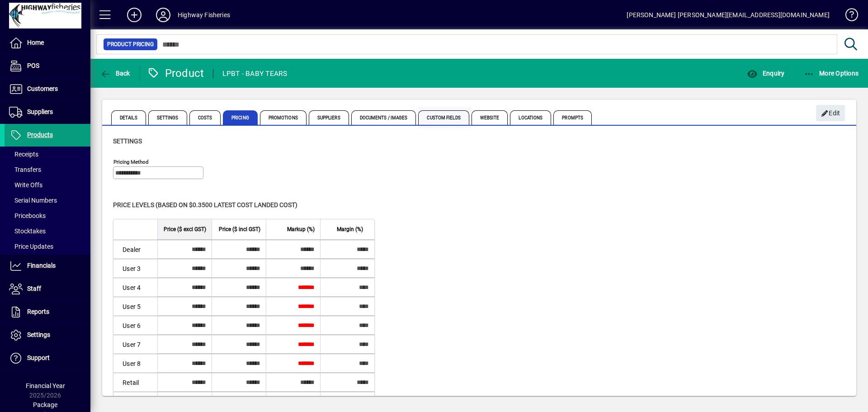  Describe the element at coordinates (135, 306) in the screenshot. I see `td: User 5` at that location.